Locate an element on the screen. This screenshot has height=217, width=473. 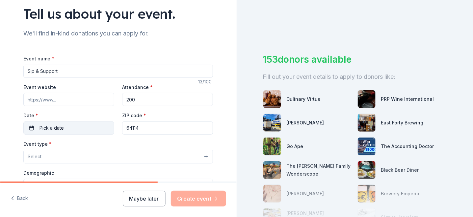
label: Demographic is located at coordinates (38, 173).